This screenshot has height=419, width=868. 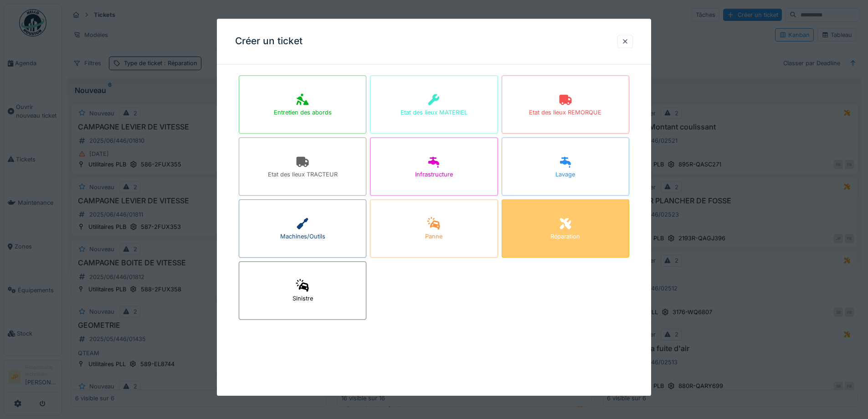 What do you see at coordinates (434, 174) in the screenshot?
I see `div: Infrastructure` at bounding box center [434, 174].